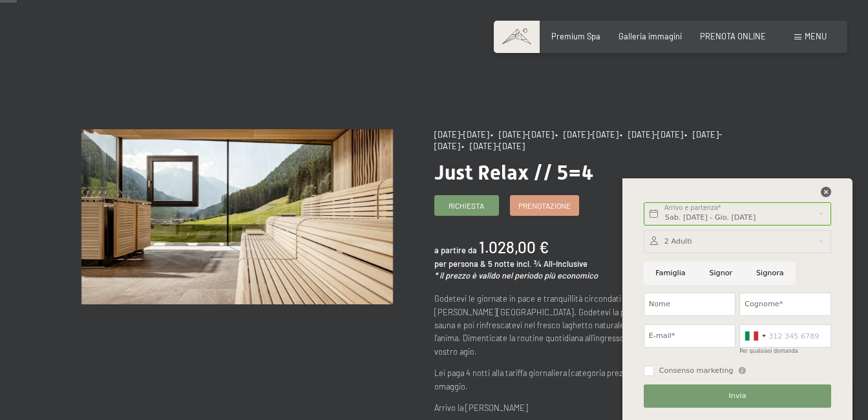 The height and width of the screenshot is (420, 868). Describe the element at coordinates (514, 247) in the screenshot. I see `b: 1.028,00 €` at that location.